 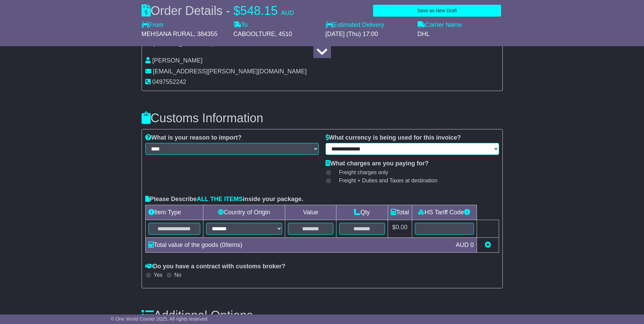 What do you see at coordinates (174, 212) in the screenshot?
I see `td: Item Type` at bounding box center [174, 212].